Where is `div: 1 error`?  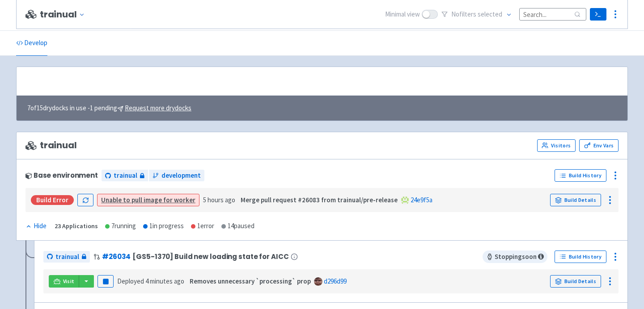
div: 1 error is located at coordinates (202, 226).